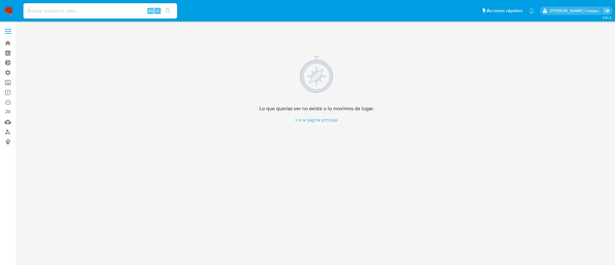  I want to click on span: Alt, so click(151, 11).